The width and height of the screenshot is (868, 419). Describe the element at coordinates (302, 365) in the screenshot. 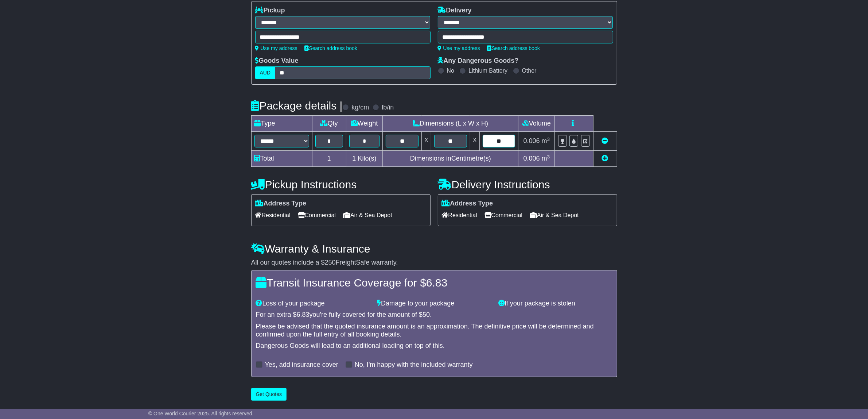

I see `label: Yes, add insurance cover` at that location.